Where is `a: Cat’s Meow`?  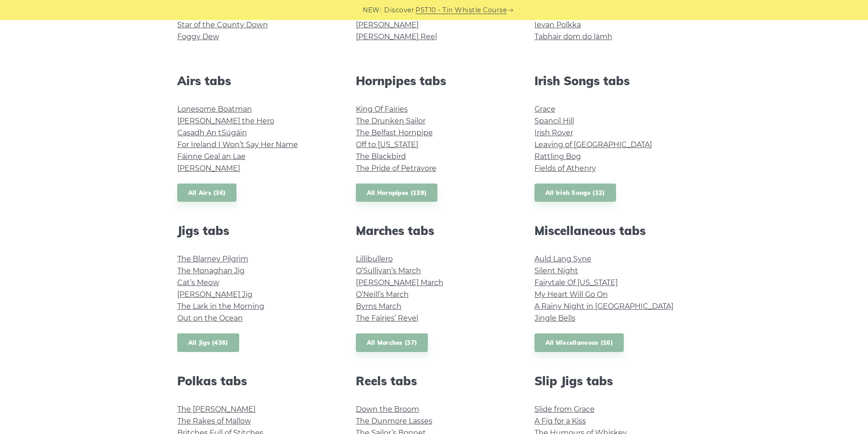 a: Cat’s Meow is located at coordinates (198, 282).